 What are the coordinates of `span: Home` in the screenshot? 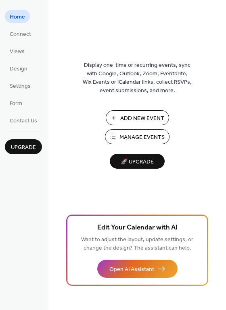 It's located at (17, 17).